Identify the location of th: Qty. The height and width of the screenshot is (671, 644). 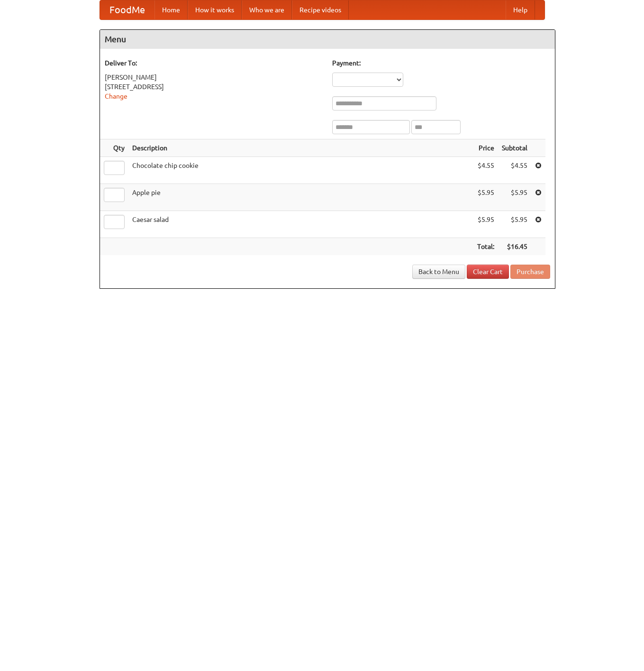
(114, 148).